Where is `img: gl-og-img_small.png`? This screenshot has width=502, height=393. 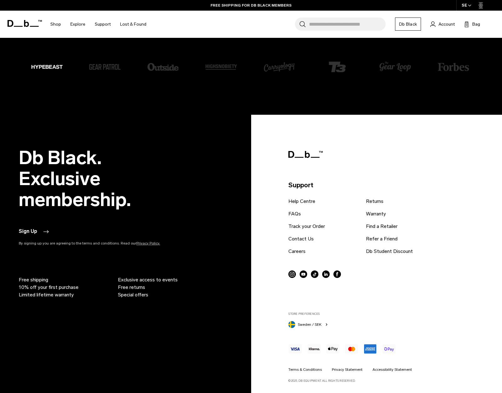 img: gl-og-img_small.png is located at coordinates (396, 67).